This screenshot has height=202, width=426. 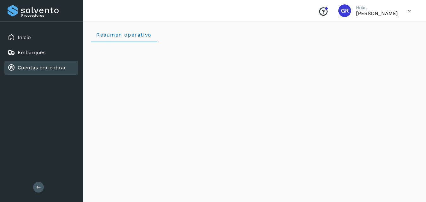 I want to click on p: Hola,, so click(x=376, y=8).